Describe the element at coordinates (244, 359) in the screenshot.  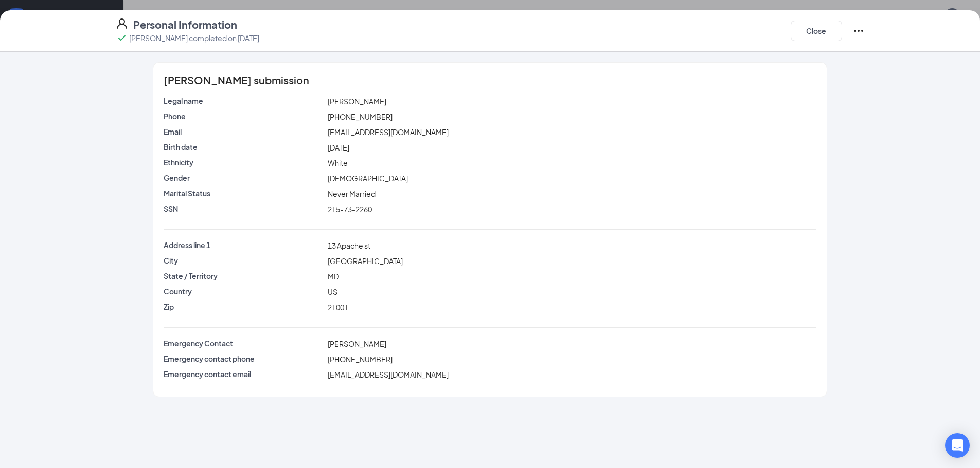
I see `p: Emergency contact phone` at that location.